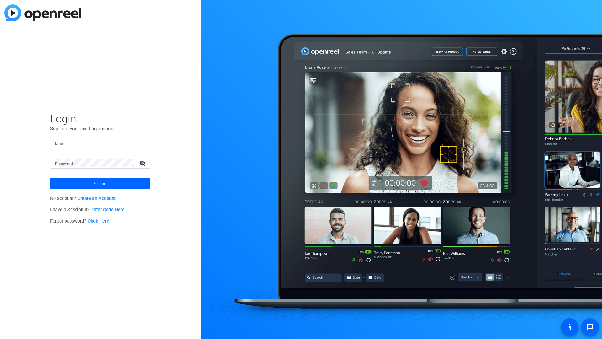  Describe the element at coordinates (100, 143) in the screenshot. I see `input: Enter Email Address` at that location.